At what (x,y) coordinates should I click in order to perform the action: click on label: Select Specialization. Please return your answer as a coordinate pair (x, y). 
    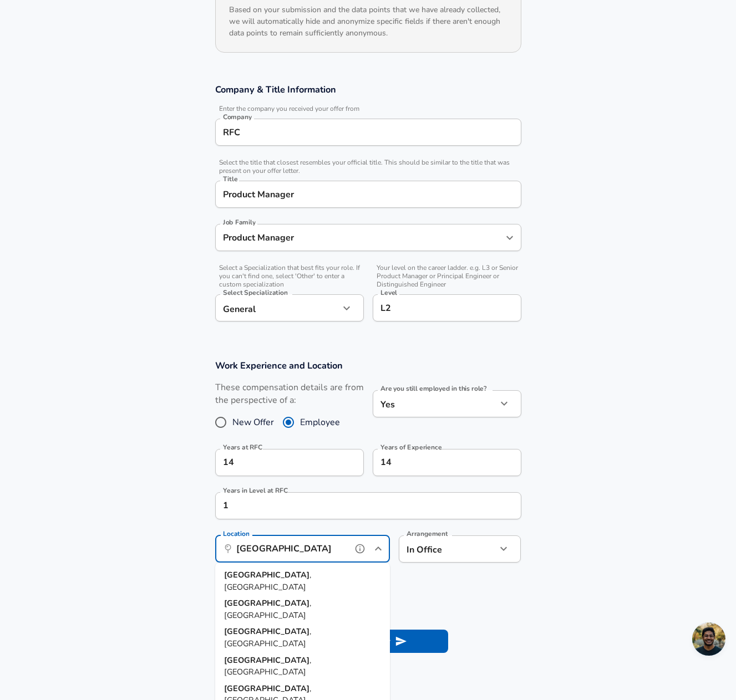
    Looking at the image, I should click on (255, 293).